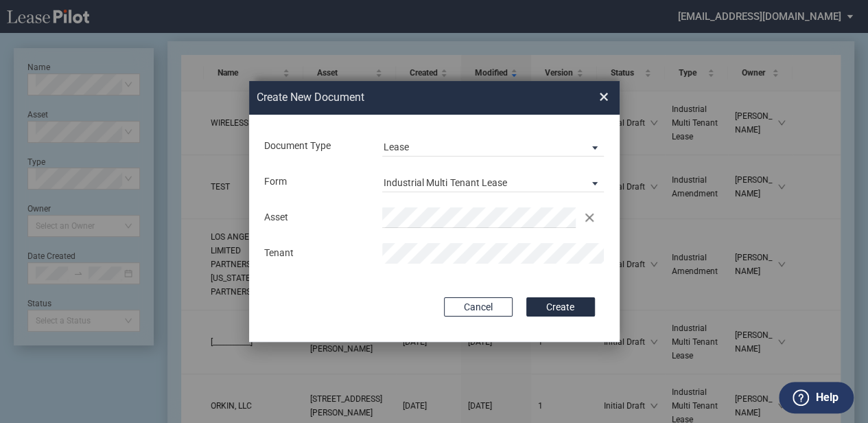 The image size is (868, 423). What do you see at coordinates (315, 182) in the screenshot?
I see `div: Form` at bounding box center [315, 182].